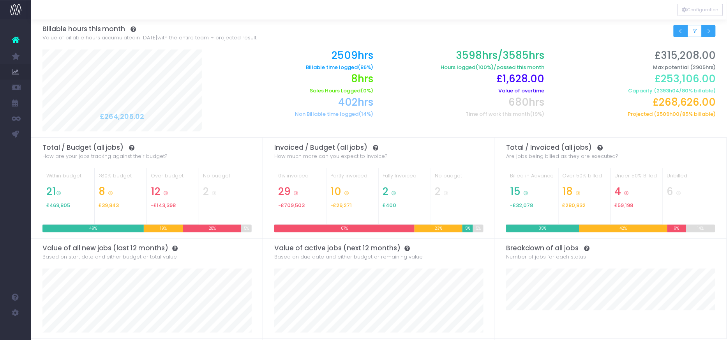 The height and width of the screenshot is (340, 727). What do you see at coordinates (543, 248) in the screenshot?
I see `span: Breakdown of all jobs` at bounding box center [543, 248].